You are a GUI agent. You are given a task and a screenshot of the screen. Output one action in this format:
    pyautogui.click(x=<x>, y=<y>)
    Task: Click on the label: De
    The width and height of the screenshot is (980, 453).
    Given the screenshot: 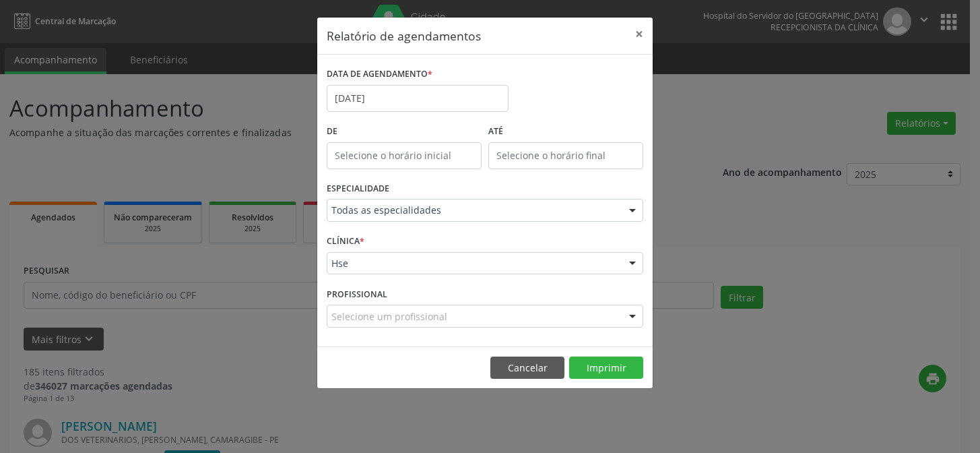 What is the action you would take?
    pyautogui.click(x=404, y=132)
    